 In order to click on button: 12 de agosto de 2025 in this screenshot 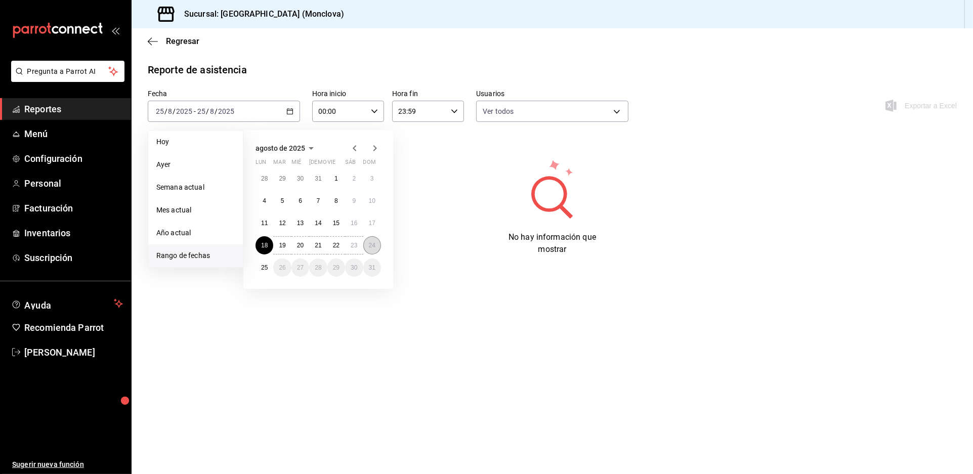, I will do `click(282, 223)`.